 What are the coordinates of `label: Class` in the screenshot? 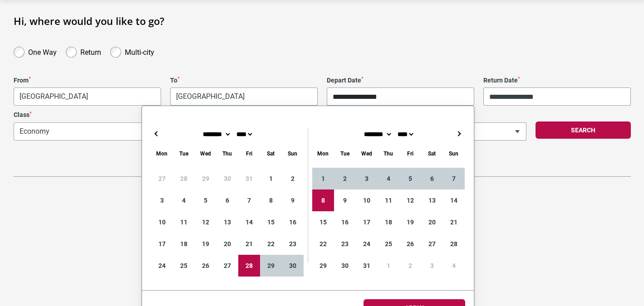 It's located at (140, 115).